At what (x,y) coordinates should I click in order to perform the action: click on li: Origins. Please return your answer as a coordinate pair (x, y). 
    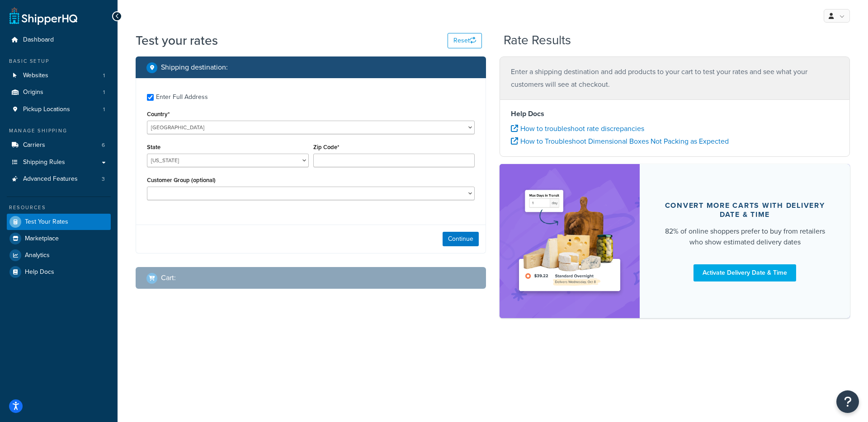
    Looking at the image, I should click on (59, 92).